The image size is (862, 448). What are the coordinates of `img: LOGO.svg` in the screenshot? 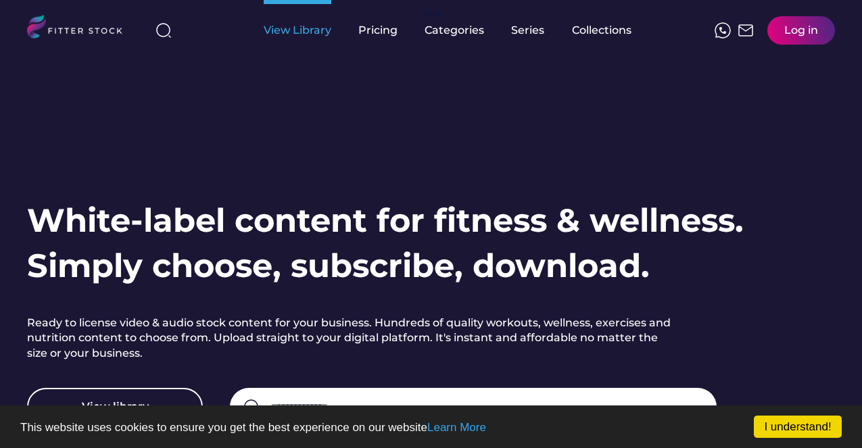 It's located at (80, 28).